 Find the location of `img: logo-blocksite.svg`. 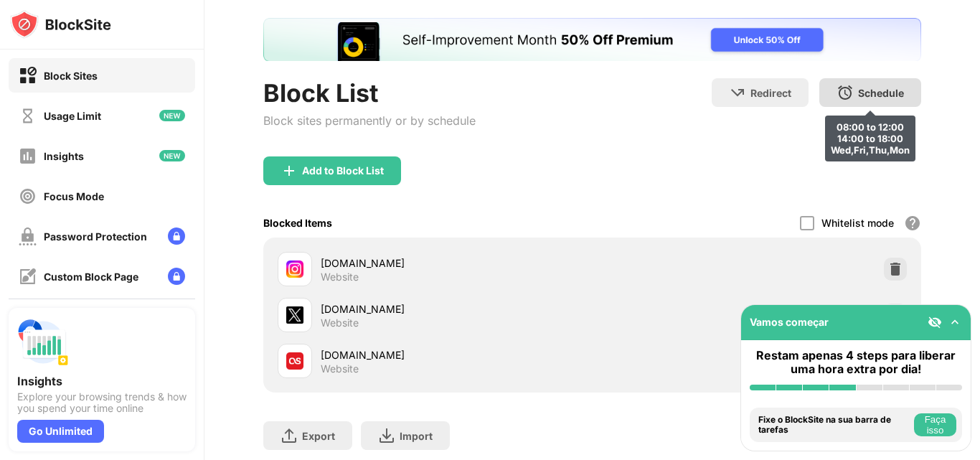

img: logo-blocksite.svg is located at coordinates (60, 24).